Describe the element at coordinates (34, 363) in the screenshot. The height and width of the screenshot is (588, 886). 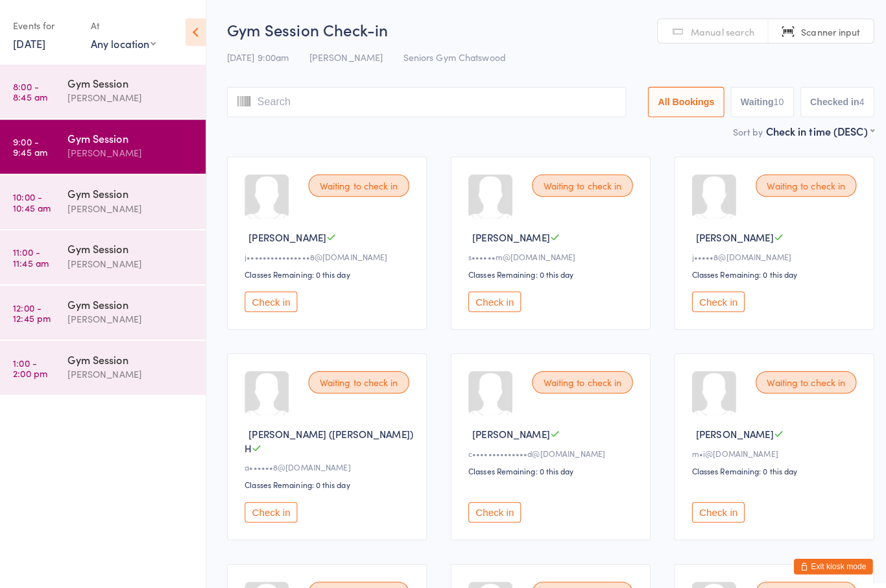
I see `time: 1:00 - 2:00 pm` at that location.